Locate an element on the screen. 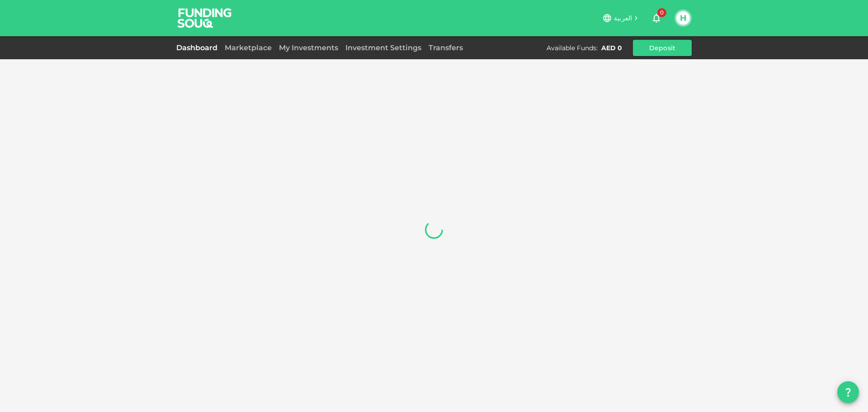 The width and height of the screenshot is (868, 412). button: 0 is located at coordinates (656, 18).